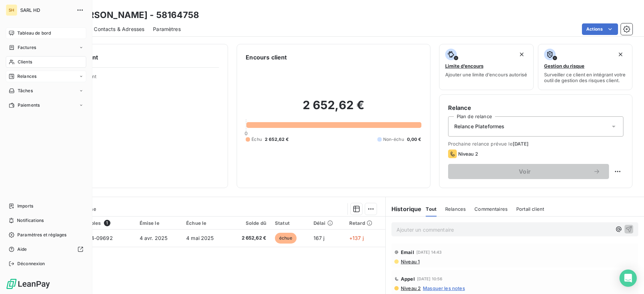 The width and height of the screenshot is (644, 294). I want to click on span: Paramètres, so click(167, 29).